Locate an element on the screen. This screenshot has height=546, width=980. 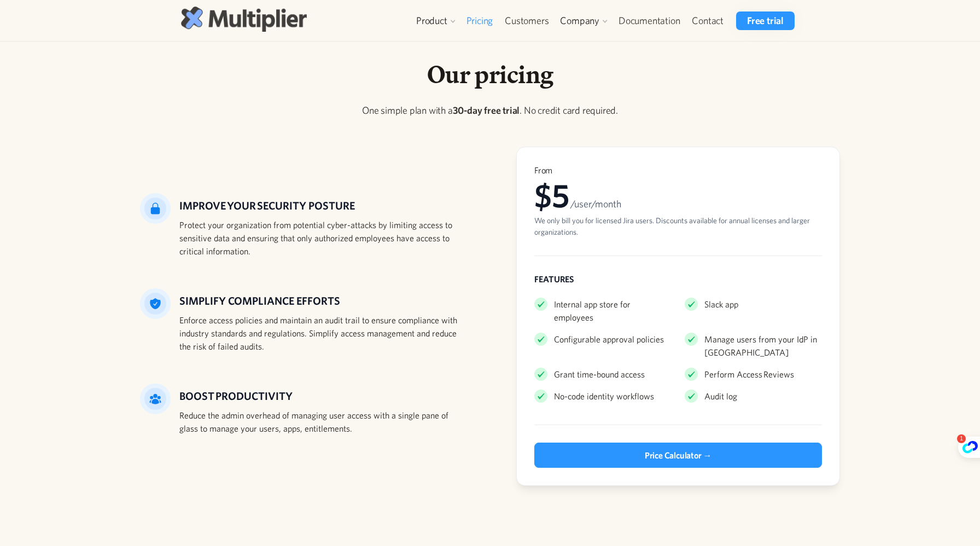
a: Pricing is located at coordinates (480, 21).